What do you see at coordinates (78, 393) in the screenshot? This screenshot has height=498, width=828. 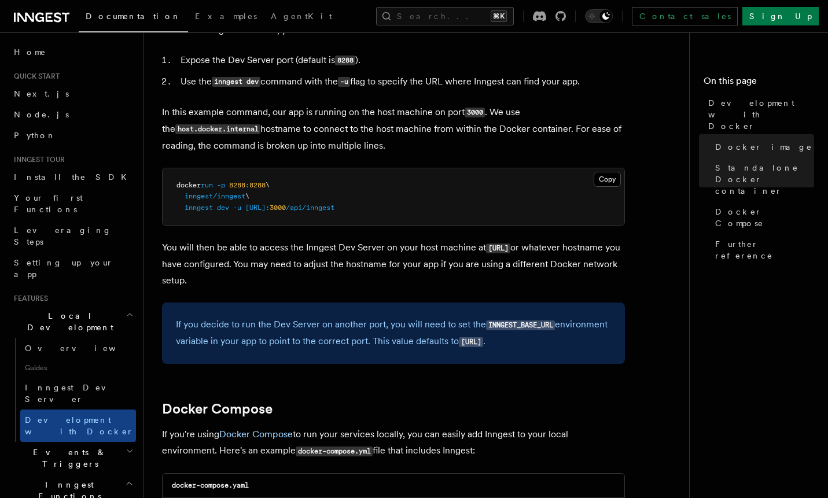 I see `a: Inngest Dev Server` at bounding box center [78, 393].